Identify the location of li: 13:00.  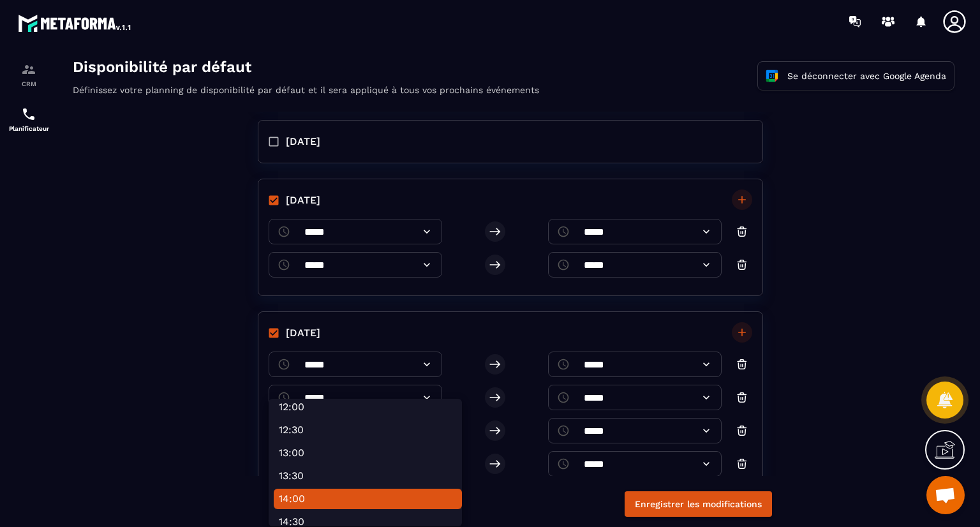
(307, 398).